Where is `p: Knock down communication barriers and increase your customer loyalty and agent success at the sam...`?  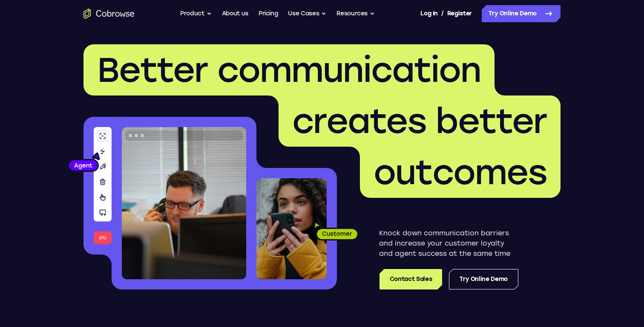
p: Knock down communication barriers and increase your customer loyalty and agent success at the sam... is located at coordinates (449, 243).